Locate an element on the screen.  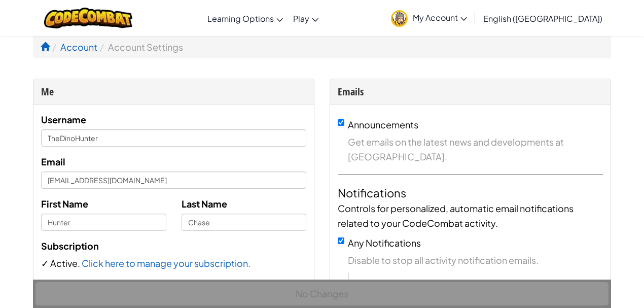
label: Job Opportunities is located at coordinates (408, 285).